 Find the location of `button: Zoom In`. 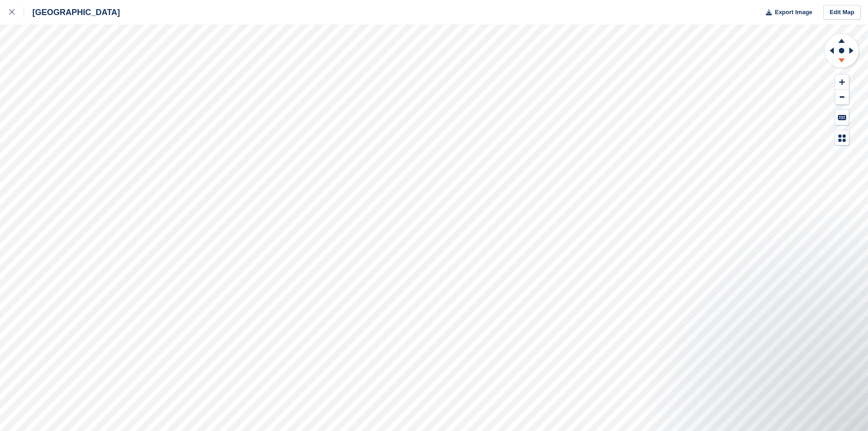

button: Zoom In is located at coordinates (842, 82).